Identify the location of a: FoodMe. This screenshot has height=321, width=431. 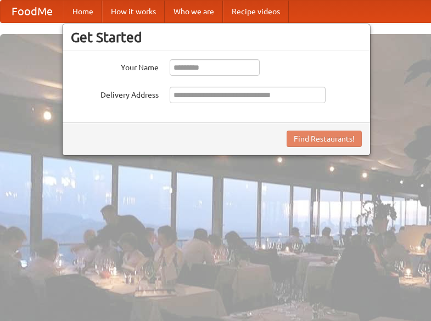
(32, 12).